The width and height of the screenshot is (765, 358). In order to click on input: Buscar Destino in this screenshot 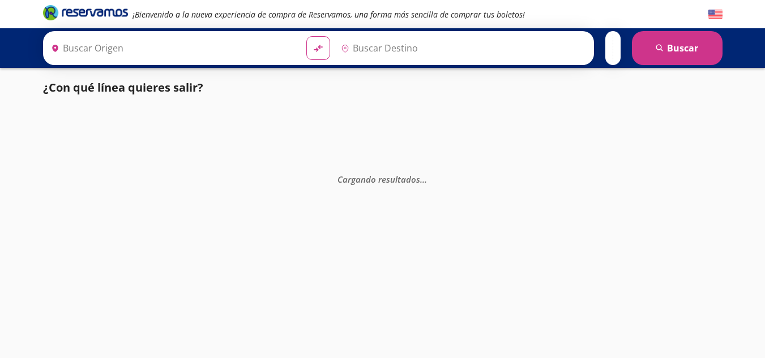, I will do `click(462, 48)`.